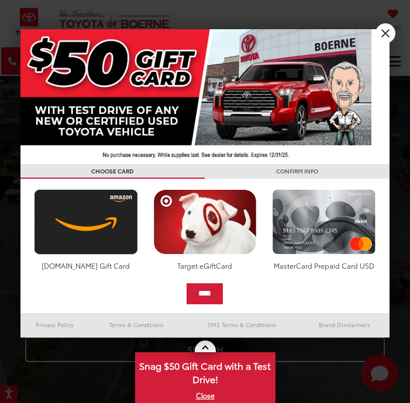 The width and height of the screenshot is (410, 403). Describe the element at coordinates (205, 371) in the screenshot. I see `span: Snag $50 Gift Card with a Test Drive!` at that location.